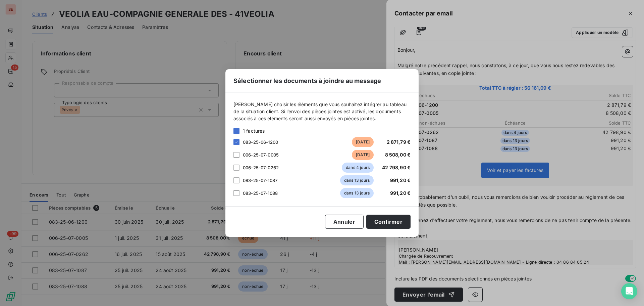 This screenshot has width=644, height=306. I want to click on span: dans 4 jours, so click(358, 168).